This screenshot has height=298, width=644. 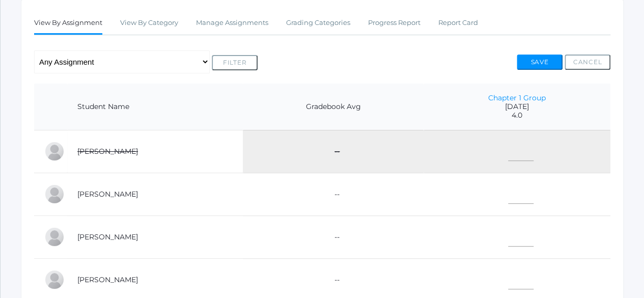 What do you see at coordinates (517, 98) in the screenshot?
I see `a: Chapter 1 Group` at bounding box center [517, 98].